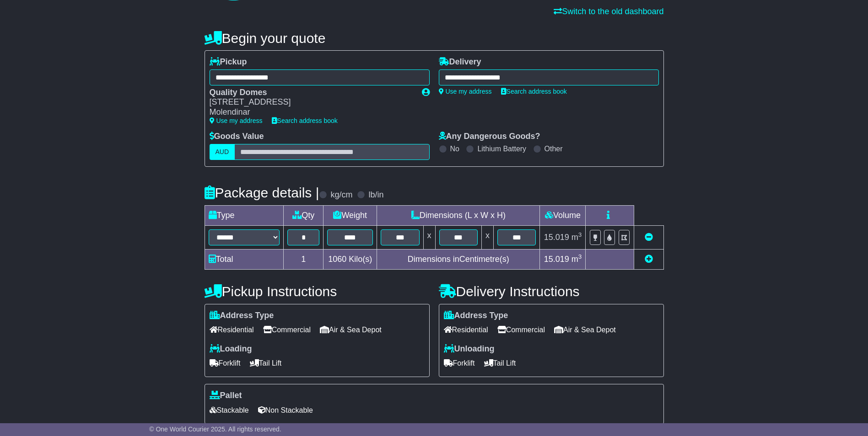  Describe the element at coordinates (286, 410) in the screenshot. I see `span: Non Stackable` at that location.